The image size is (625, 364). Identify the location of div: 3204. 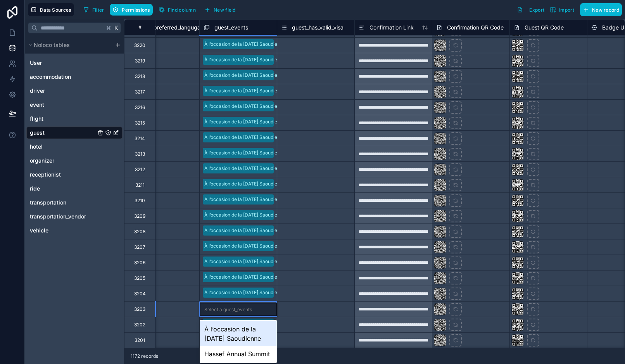
(140, 293).